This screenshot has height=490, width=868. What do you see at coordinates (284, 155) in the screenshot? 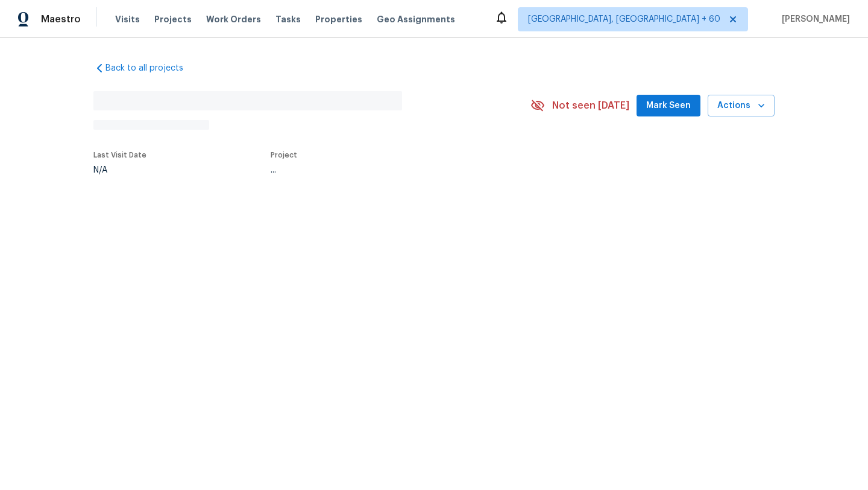
I see `span: Project` at bounding box center [284, 155].